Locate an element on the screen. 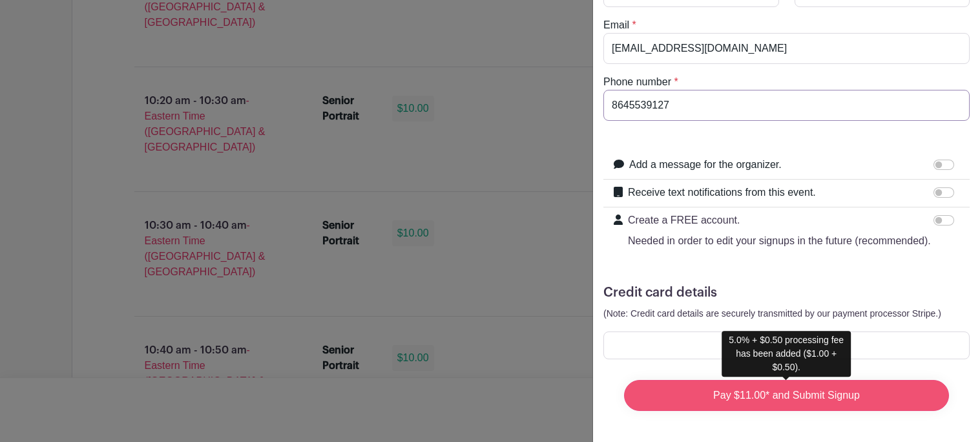 The height and width of the screenshot is (442, 980). h5: Credit card details is located at coordinates (787, 293).